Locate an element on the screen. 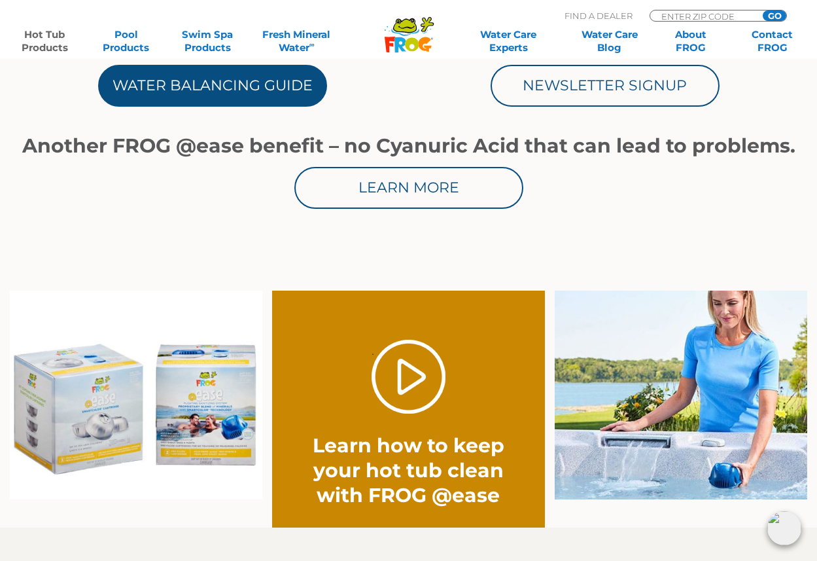  a: Learn More is located at coordinates (409, 188).